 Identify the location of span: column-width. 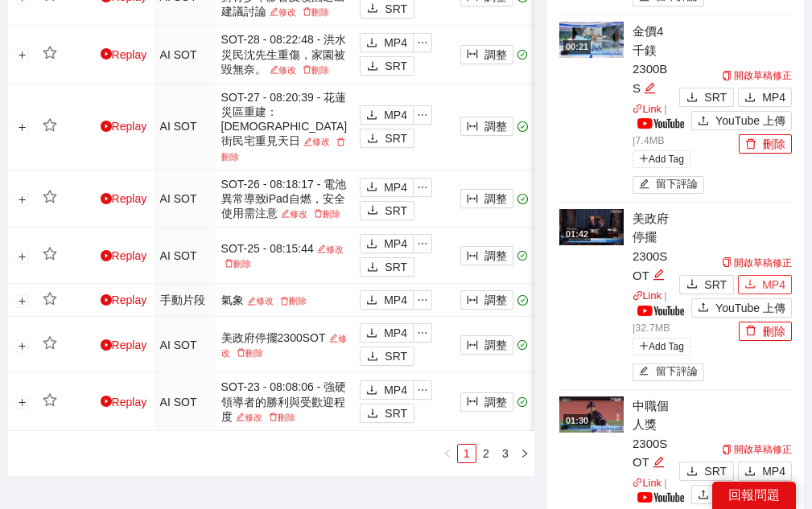
(472, 402).